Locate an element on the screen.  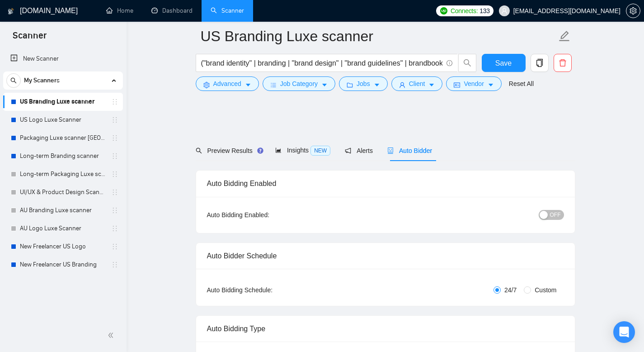
span: NEW is located at coordinates (321, 150).